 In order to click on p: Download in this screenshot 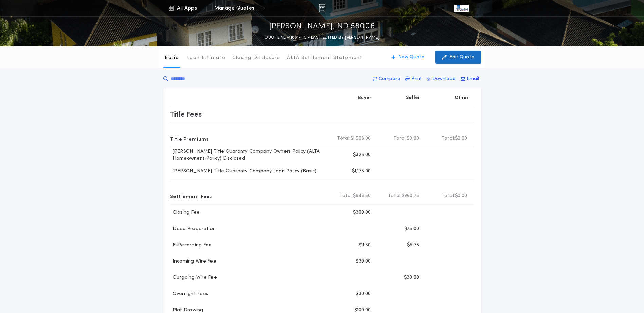, I will do `click(444, 79)`.